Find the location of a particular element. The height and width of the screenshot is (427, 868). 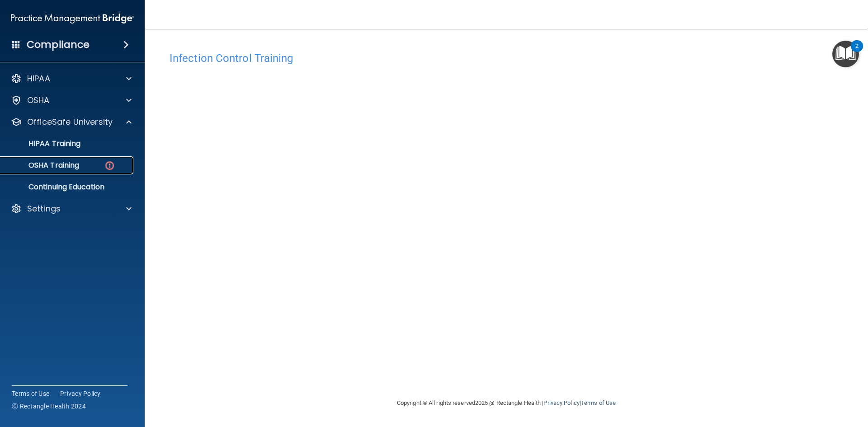

p: OSHA Training is located at coordinates (43, 166).